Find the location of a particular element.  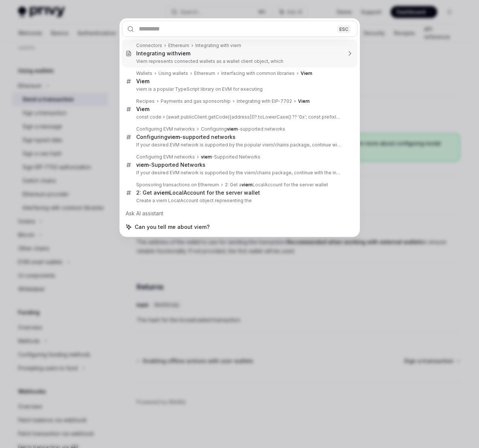

span: Can you tell me about viem? is located at coordinates (172, 227).